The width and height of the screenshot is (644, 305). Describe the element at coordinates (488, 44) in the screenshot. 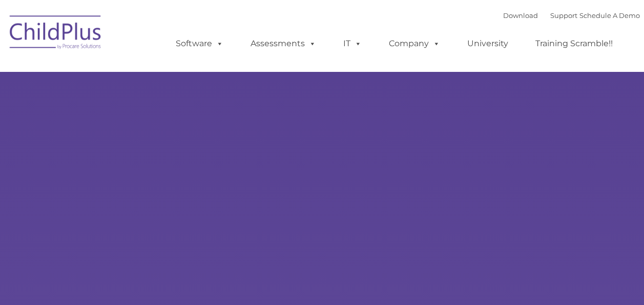

I see `a: University` at that location.